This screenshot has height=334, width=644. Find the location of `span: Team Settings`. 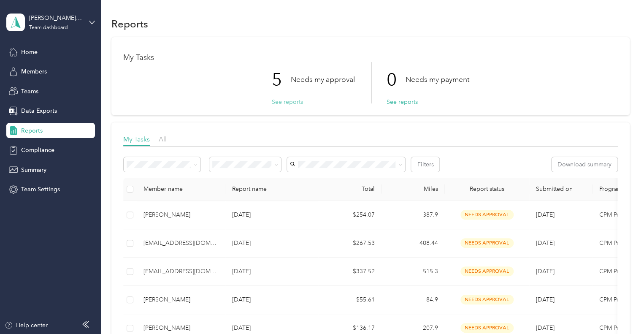

span: Team Settings is located at coordinates (41, 189).